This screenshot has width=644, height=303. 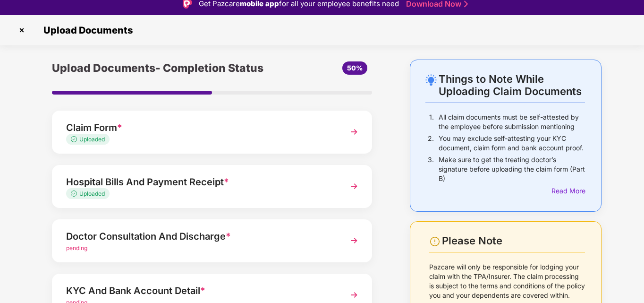 I want to click on p: You may exclude self-attesting your KYC document, claim form and bank account proof., so click(x=512, y=143).